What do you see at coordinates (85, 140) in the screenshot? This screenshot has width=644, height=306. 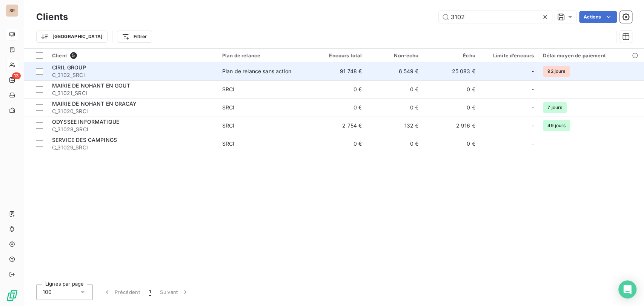 I see `span: SERVICE DES CAMPINGS` at bounding box center [85, 140].